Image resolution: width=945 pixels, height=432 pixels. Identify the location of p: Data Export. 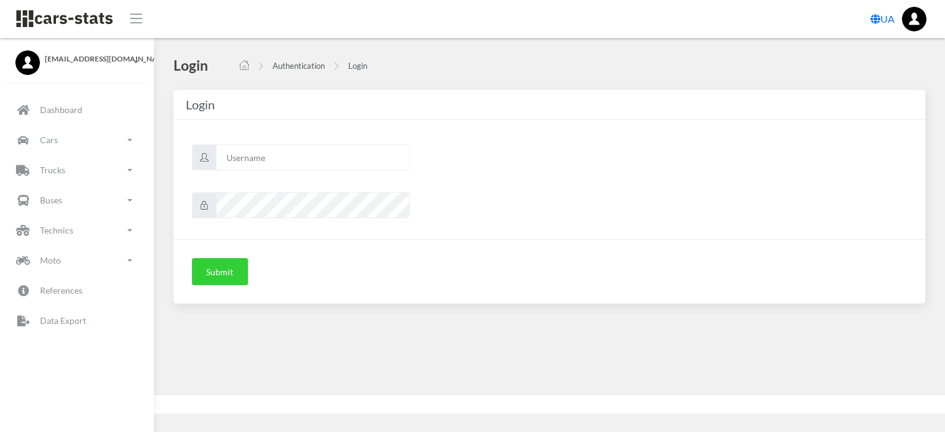
(63, 320).